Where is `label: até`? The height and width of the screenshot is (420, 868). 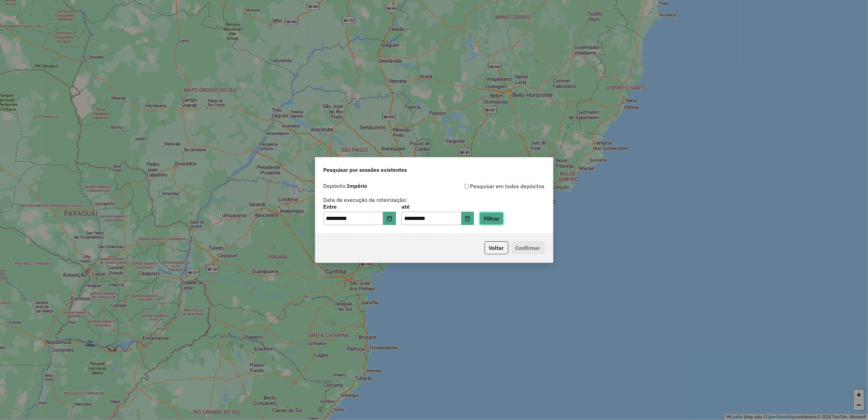 label: até is located at coordinates (438, 207).